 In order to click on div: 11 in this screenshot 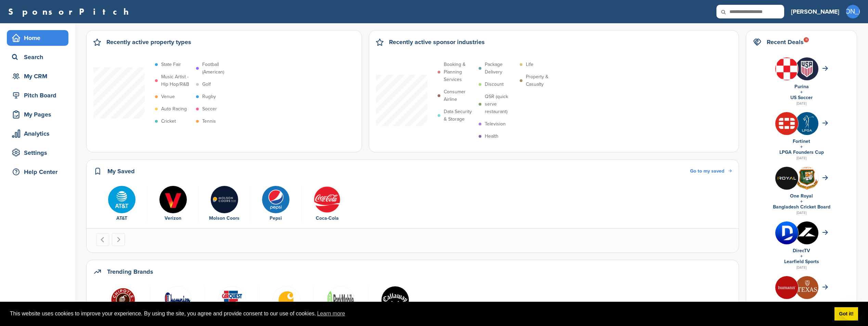, I will do `click(807, 39)`.